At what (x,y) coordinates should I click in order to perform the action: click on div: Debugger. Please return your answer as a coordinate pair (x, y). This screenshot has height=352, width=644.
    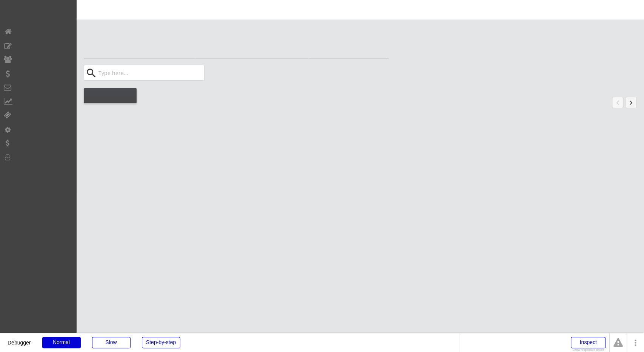
    Looking at the image, I should click on (19, 339).